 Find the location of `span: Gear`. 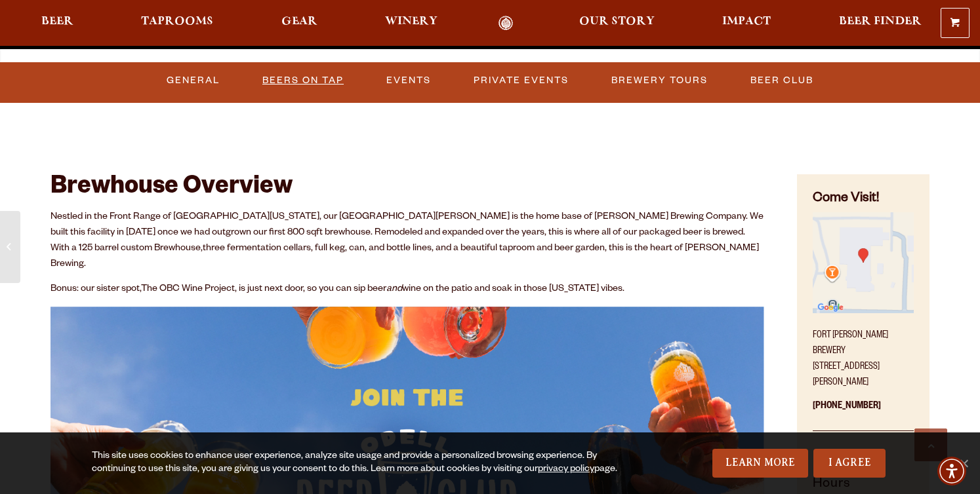

span: Gear is located at coordinates (299, 22).